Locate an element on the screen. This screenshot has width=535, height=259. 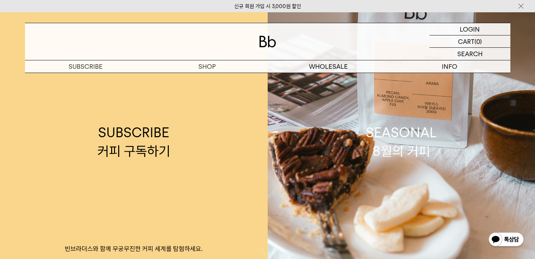
a: CART (0) is located at coordinates (470, 41).